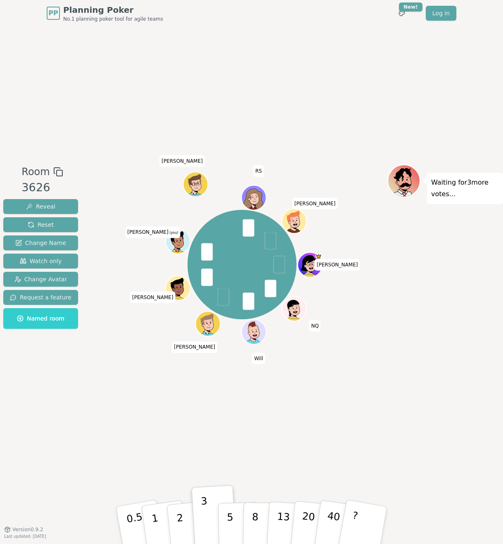 Image resolution: width=503 pixels, height=544 pixels. Describe the element at coordinates (40, 207) in the screenshot. I see `span: Reveal` at that location.